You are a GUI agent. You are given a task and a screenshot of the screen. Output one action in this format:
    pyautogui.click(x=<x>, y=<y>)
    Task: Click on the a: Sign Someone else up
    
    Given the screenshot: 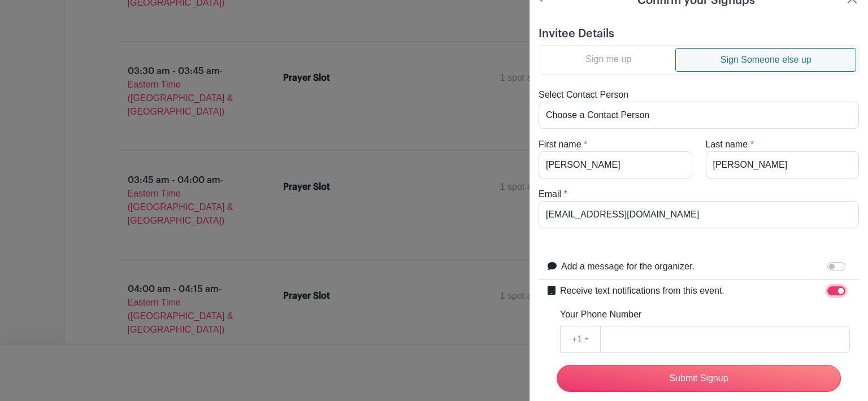 What is the action you would take?
    pyautogui.click(x=766, y=60)
    